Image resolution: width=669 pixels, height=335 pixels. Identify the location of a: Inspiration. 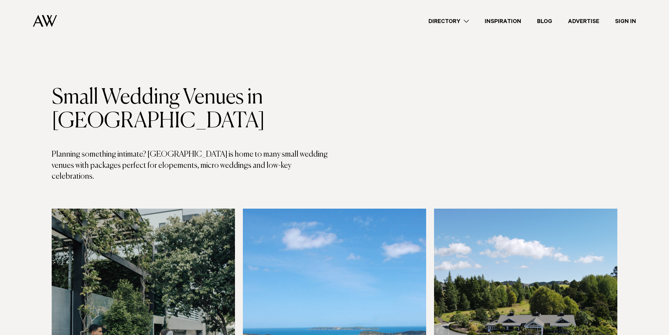
(502, 21).